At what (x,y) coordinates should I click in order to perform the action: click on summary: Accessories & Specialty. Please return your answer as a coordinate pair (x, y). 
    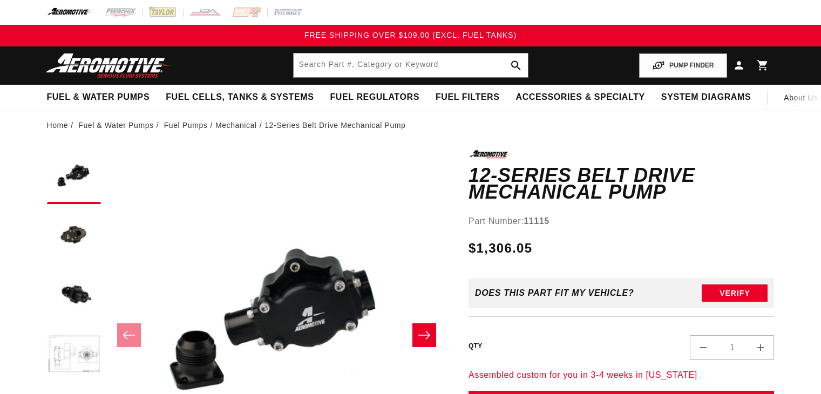
    Looking at the image, I should click on (580, 97).